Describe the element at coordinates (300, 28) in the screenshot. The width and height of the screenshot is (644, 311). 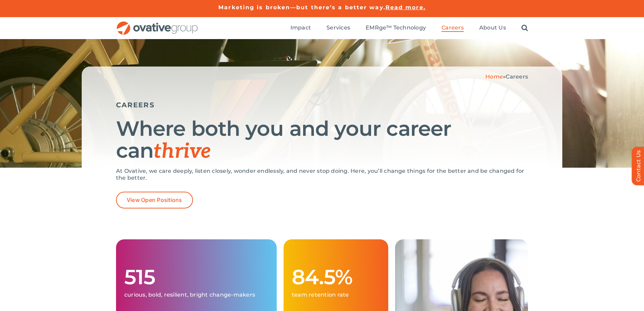
I see `a: Impact` at that location.